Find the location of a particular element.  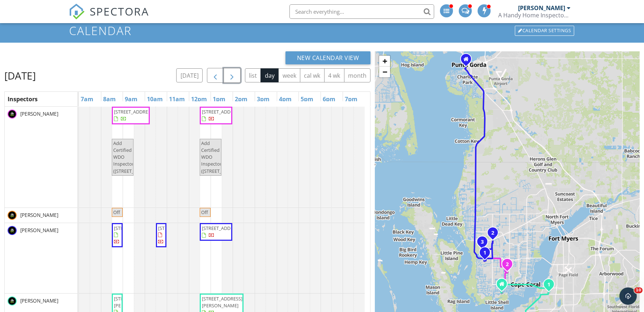

div: Calendar Settings is located at coordinates (545, 31).